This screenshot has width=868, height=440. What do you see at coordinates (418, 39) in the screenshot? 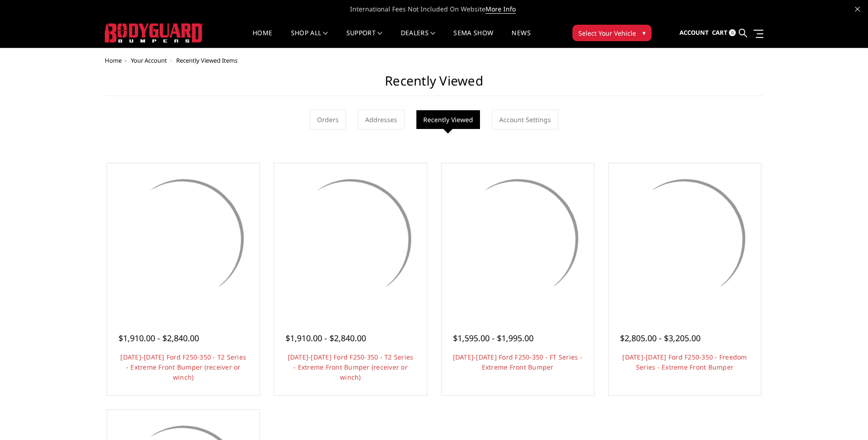
I see `a: Dealers` at bounding box center [418, 39].